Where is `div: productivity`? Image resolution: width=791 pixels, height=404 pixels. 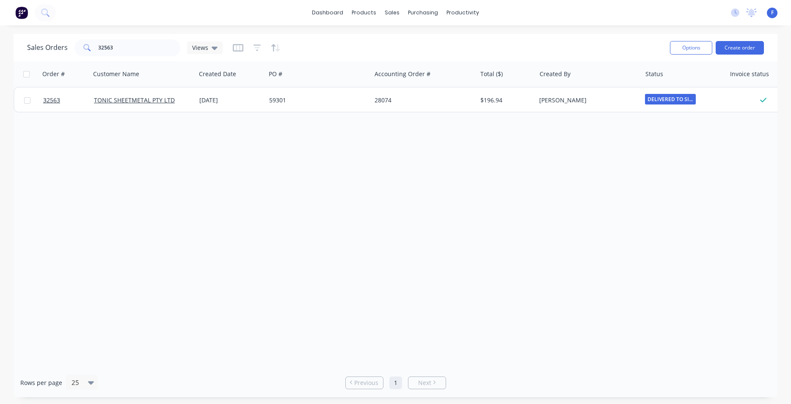 div: productivity is located at coordinates (463, 13).